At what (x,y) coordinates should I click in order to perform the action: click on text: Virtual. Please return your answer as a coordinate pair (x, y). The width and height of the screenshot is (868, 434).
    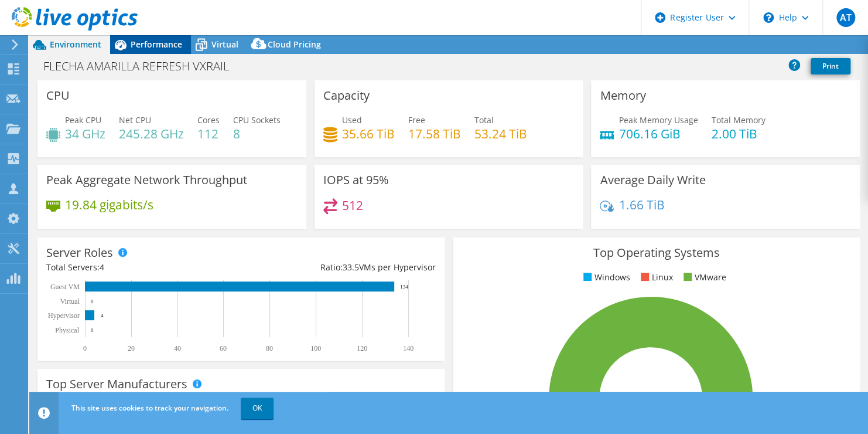
    Looking at the image, I should click on (70, 302).